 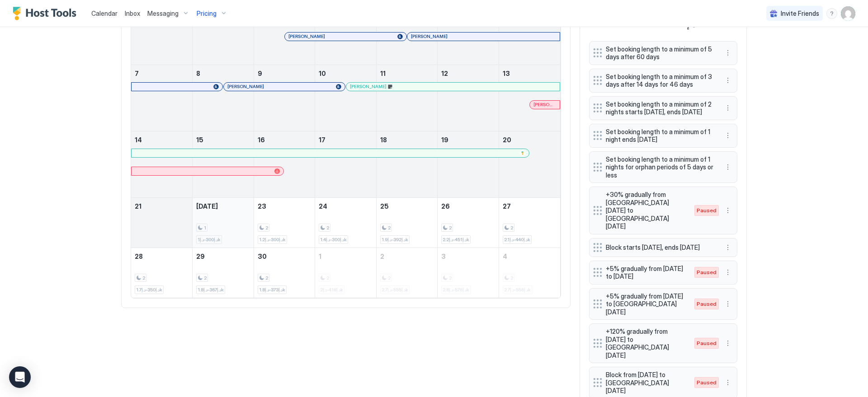 What do you see at coordinates (161, 139) in the screenshot?
I see `a: September 14, 2025` at bounding box center [161, 139].